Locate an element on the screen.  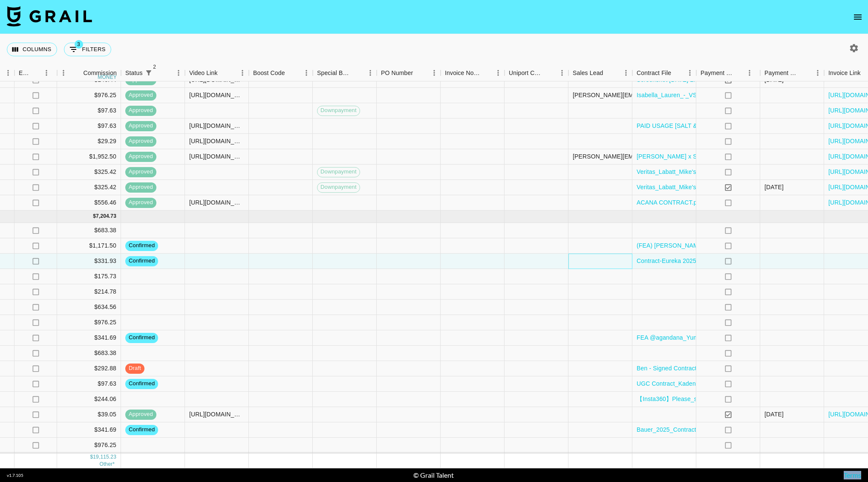
div: Invoice Link is located at coordinates (845, 73).